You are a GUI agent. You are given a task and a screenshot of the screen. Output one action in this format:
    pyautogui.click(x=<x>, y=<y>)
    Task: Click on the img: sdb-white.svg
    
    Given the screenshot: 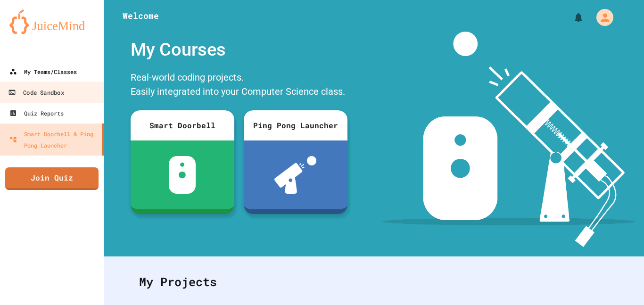 What is the action you would take?
    pyautogui.click(x=182, y=175)
    